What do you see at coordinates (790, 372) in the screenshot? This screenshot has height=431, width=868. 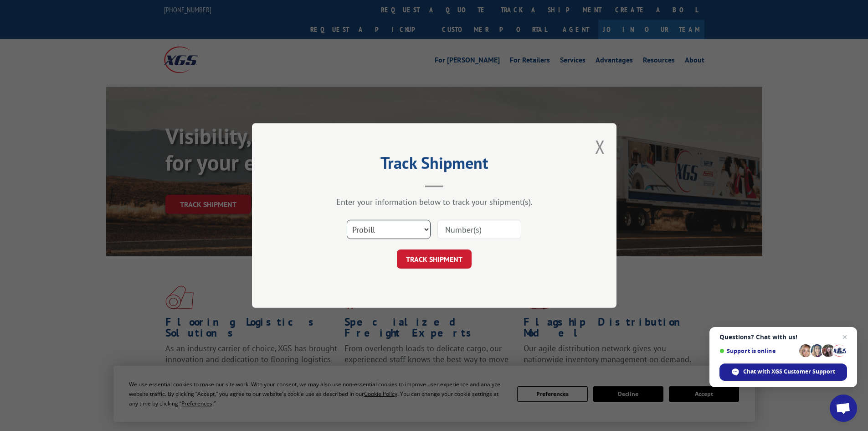 I see `span: Chat with XGS Customer Support` at bounding box center [790, 372].